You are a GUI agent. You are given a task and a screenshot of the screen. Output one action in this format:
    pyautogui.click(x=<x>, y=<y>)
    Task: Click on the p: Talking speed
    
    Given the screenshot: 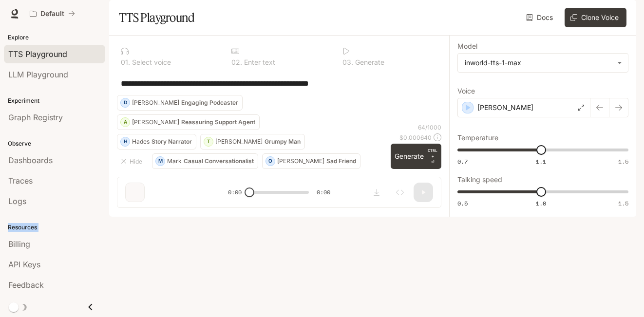 What is the action you would take?
    pyautogui.click(x=480, y=179)
    